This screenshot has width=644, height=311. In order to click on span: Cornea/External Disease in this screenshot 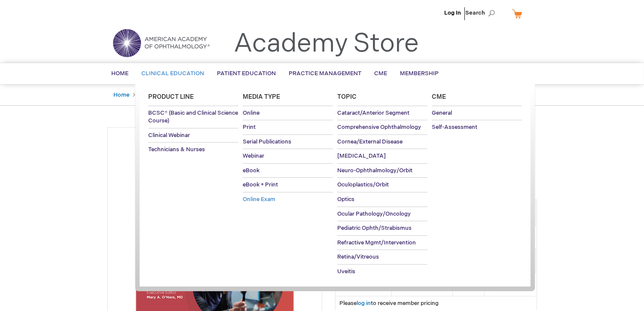, I will do `click(370, 142)`.